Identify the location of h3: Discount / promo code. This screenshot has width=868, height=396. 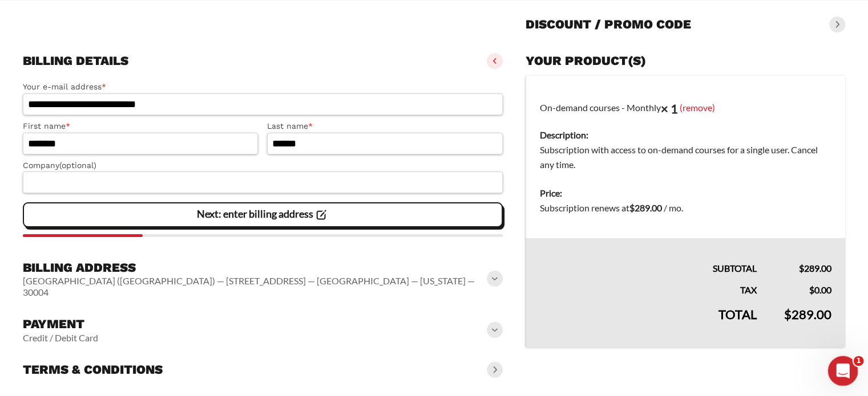
(609, 24).